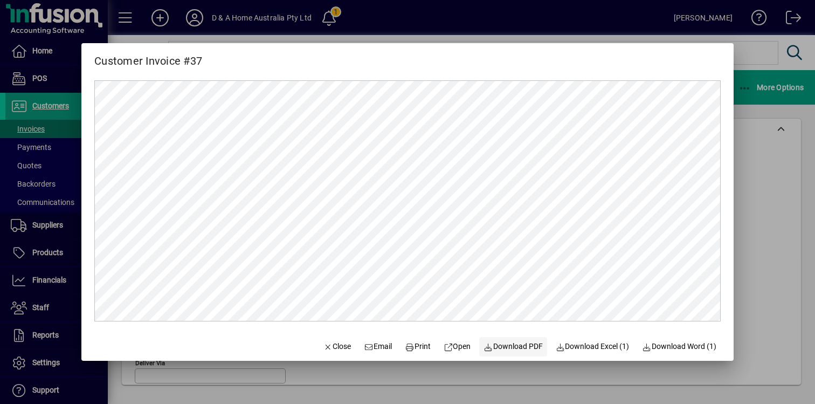 Image resolution: width=815 pixels, height=404 pixels. I want to click on span: Download PDF, so click(513, 346).